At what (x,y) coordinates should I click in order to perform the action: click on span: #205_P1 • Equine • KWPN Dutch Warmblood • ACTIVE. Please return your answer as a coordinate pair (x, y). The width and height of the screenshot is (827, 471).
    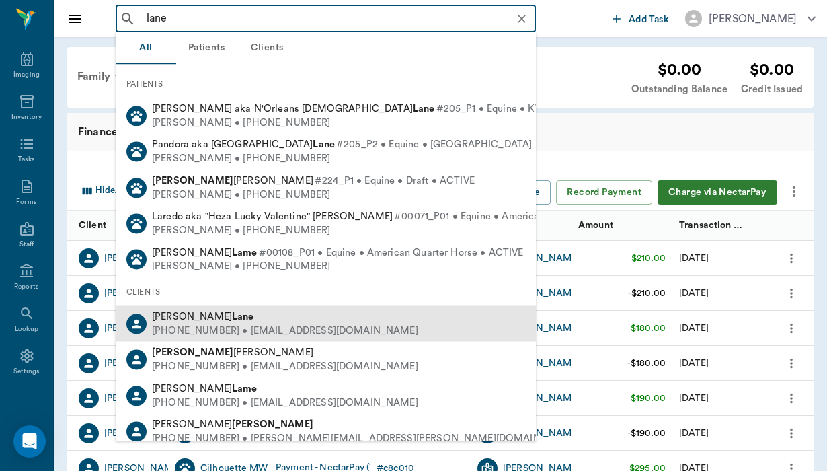
    Looking at the image, I should click on (562, 109).